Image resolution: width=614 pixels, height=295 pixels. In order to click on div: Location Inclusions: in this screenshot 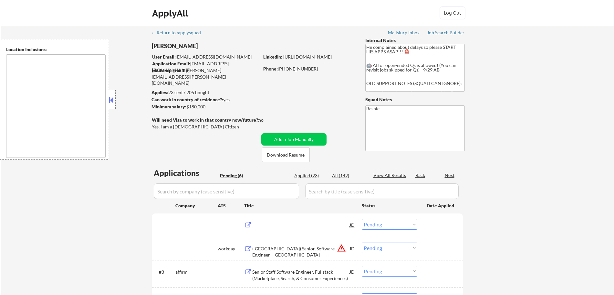, I will do `click(56, 49)`.